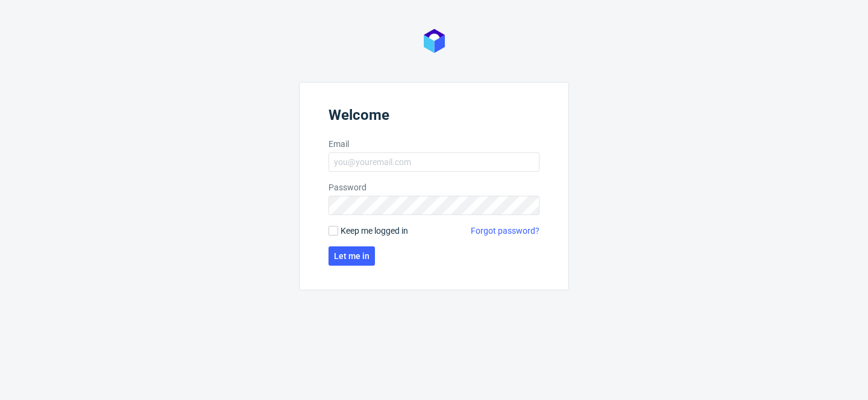  I want to click on span: Let me in, so click(351, 256).